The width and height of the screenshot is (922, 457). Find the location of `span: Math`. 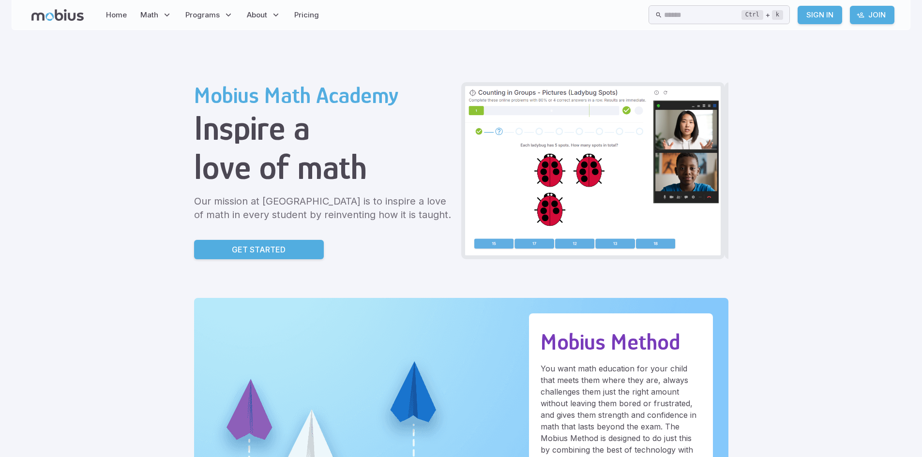

span: Math is located at coordinates (149, 15).